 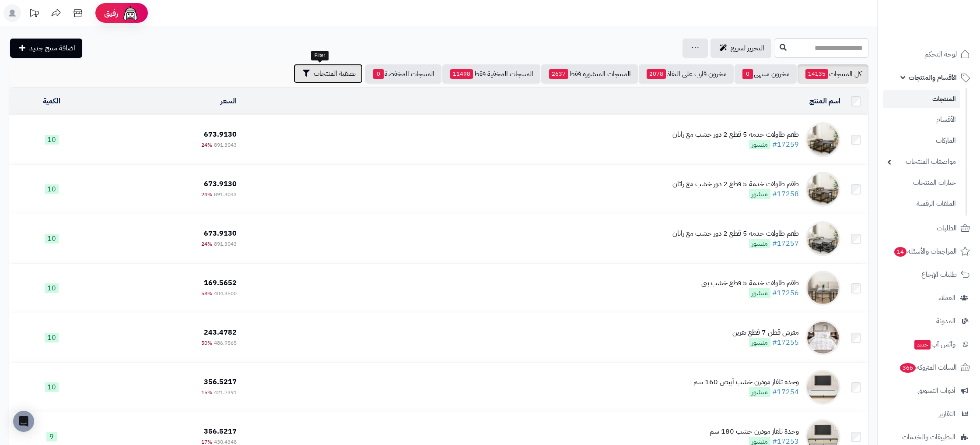 What do you see at coordinates (207, 343) in the screenshot?
I see `span: 50%` at bounding box center [207, 343].